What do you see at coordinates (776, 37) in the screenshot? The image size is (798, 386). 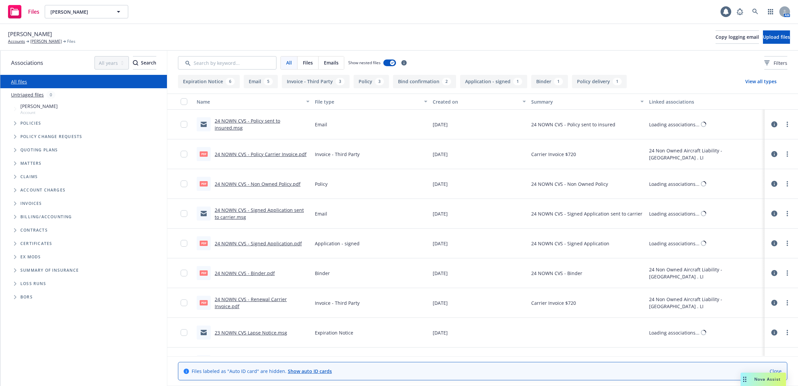 I see `span: Upload files` at bounding box center [776, 37].